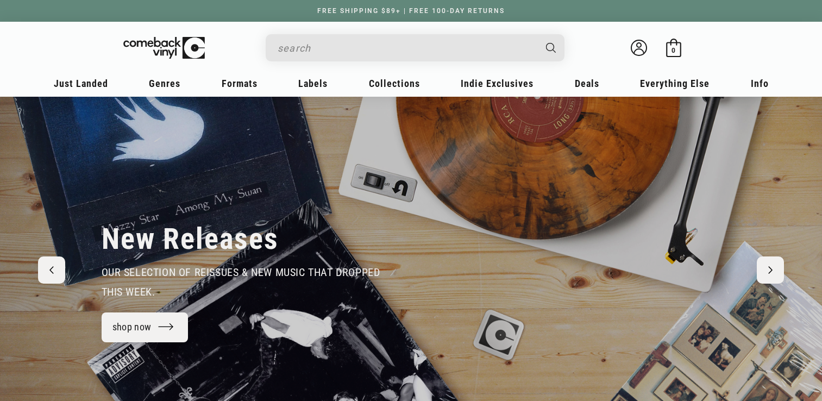 This screenshot has height=401, width=822. Describe the element at coordinates (394, 83) in the screenshot. I see `span: Collections` at that location.